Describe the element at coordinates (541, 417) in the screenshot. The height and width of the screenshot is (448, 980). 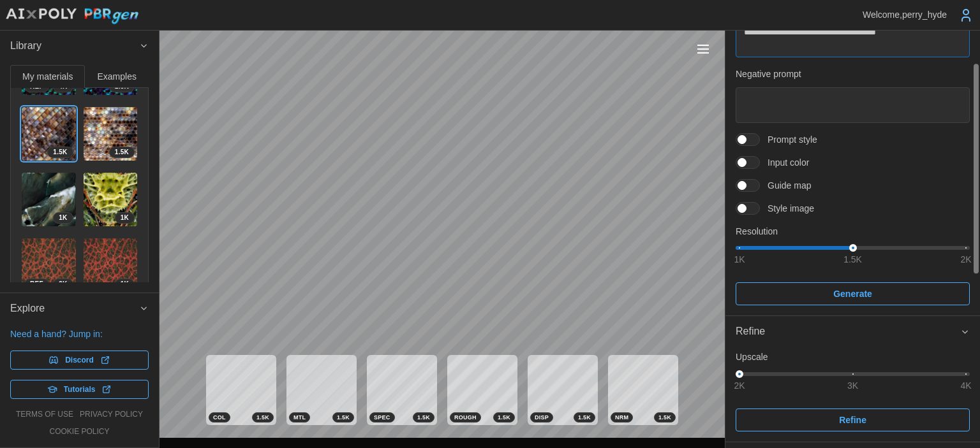
I see `span: DISP` at that location.